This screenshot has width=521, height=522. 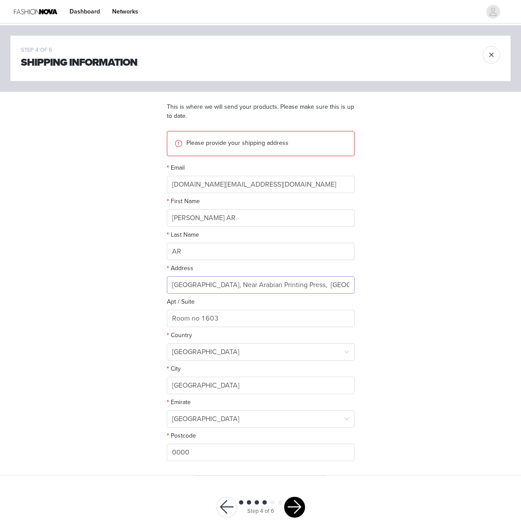 I want to click on a: Networks, so click(x=125, y=11).